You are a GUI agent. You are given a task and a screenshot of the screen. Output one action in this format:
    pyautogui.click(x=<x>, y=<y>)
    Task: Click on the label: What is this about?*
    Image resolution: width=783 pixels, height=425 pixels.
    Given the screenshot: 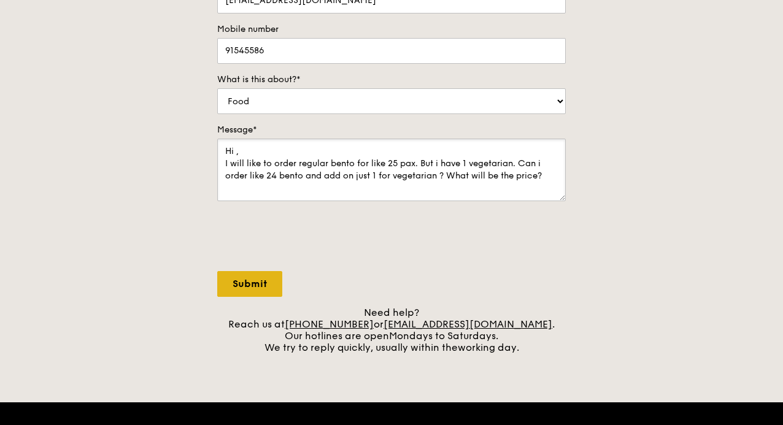 What is the action you would take?
    pyautogui.click(x=392, y=80)
    